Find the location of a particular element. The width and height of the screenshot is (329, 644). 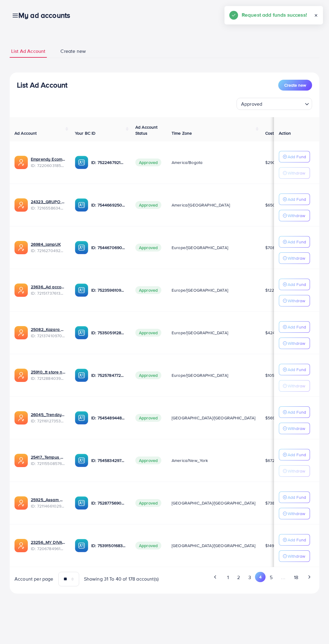

span: $4245.28 is located at coordinates (274, 333).